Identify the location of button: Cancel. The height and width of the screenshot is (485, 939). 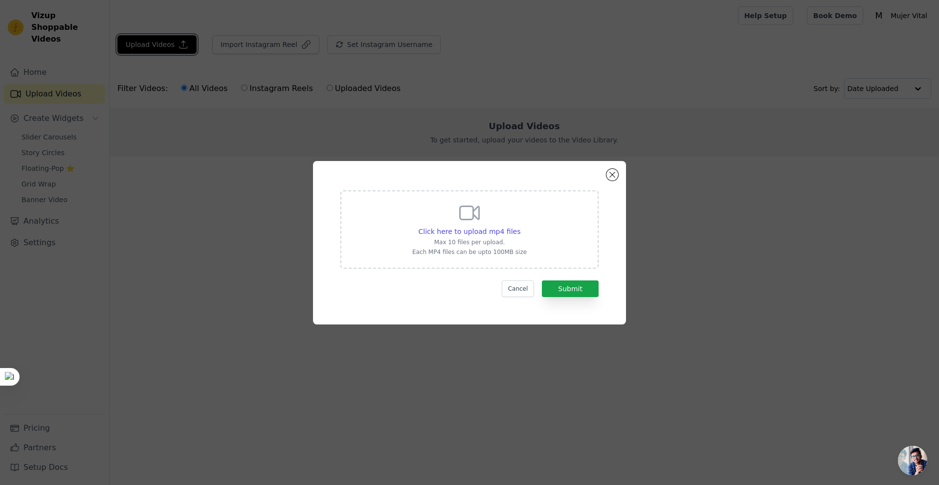
(518, 288).